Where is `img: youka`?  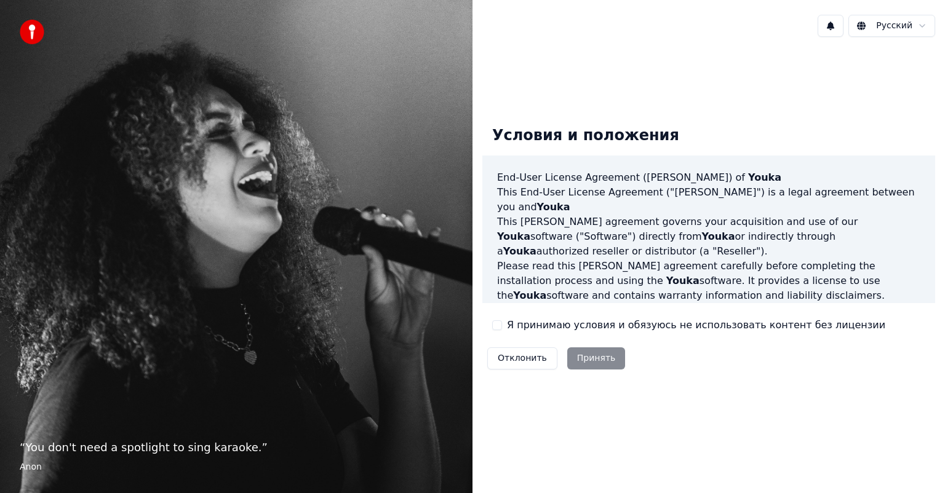 img: youka is located at coordinates (32, 32).